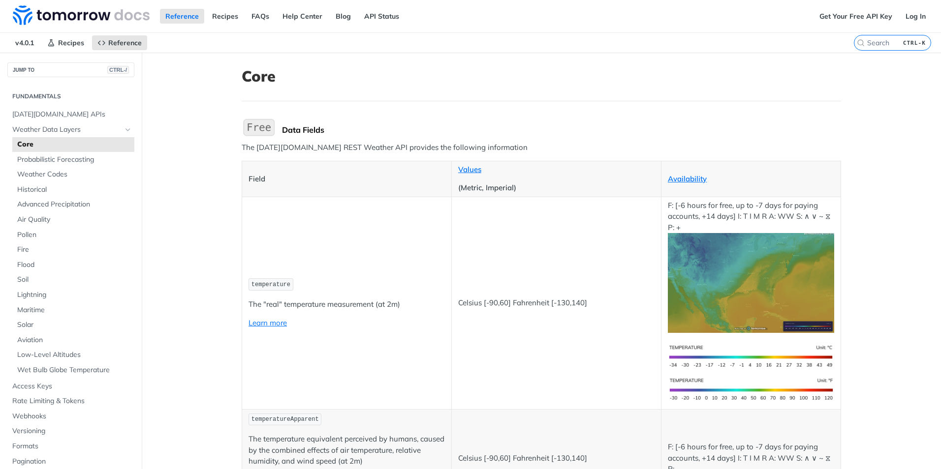  Describe the element at coordinates (74, 295) in the screenshot. I see `span: Lightning` at that location.